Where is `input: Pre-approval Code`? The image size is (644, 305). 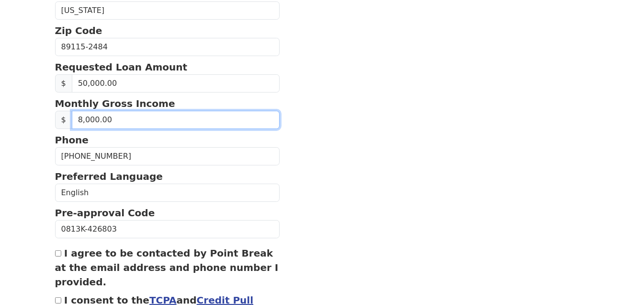
input: Pre-approval Code is located at coordinates (167, 229).